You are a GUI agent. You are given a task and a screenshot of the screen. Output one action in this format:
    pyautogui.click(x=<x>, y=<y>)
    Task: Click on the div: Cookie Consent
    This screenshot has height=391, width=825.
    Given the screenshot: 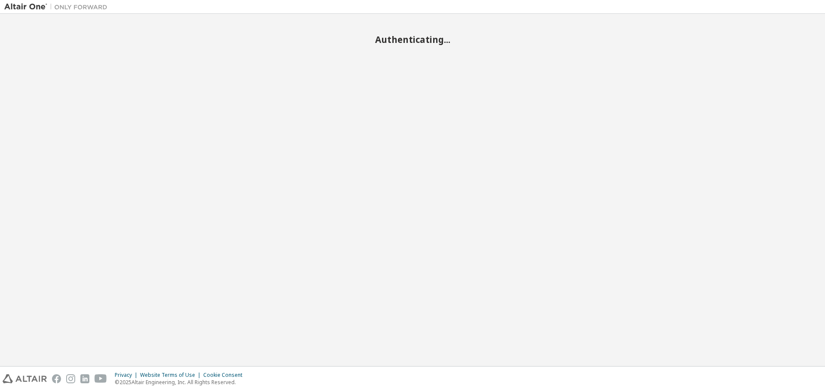 What is the action you would take?
    pyautogui.click(x=225, y=375)
    